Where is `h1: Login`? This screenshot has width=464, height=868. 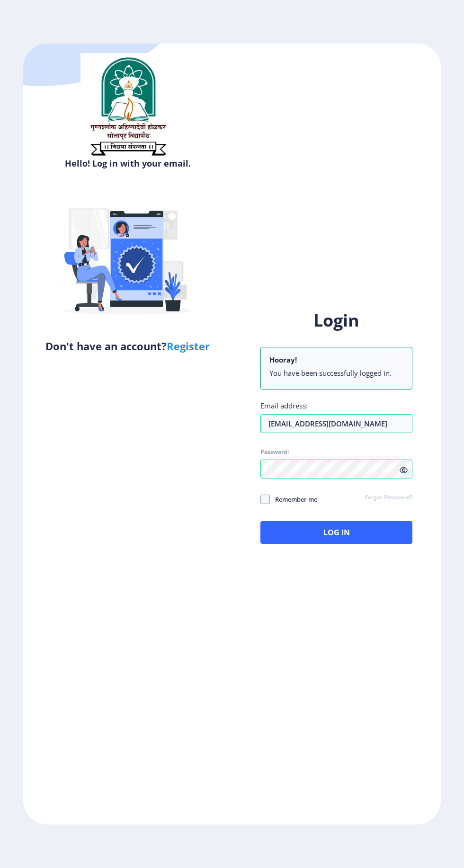 h1: Login is located at coordinates (336, 321).